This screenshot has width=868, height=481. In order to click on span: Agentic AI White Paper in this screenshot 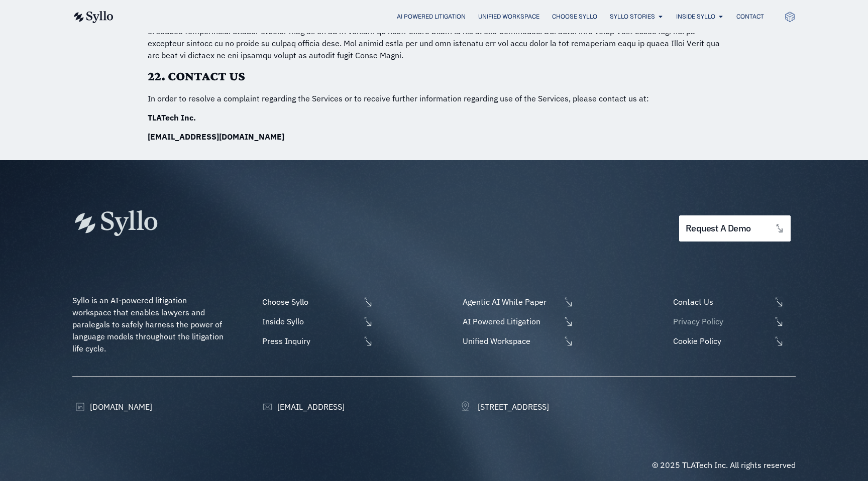, I will do `click(511, 302)`.